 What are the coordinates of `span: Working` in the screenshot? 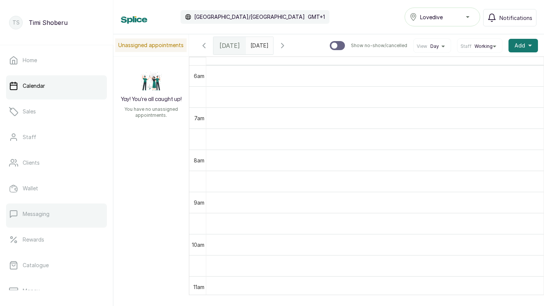 It's located at (483, 46).